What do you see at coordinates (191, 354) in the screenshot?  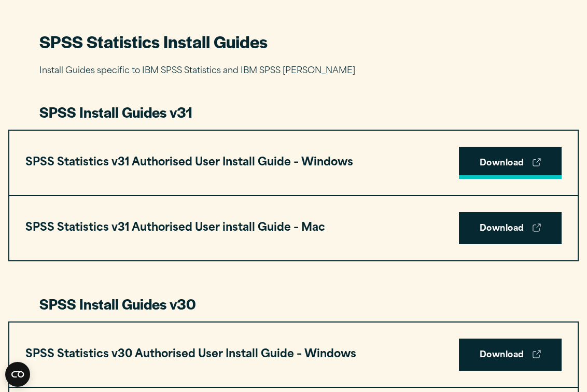 I see `h3: SPSS Statistics v30 Authorised User Install Guide – Windows` at bounding box center [191, 354].